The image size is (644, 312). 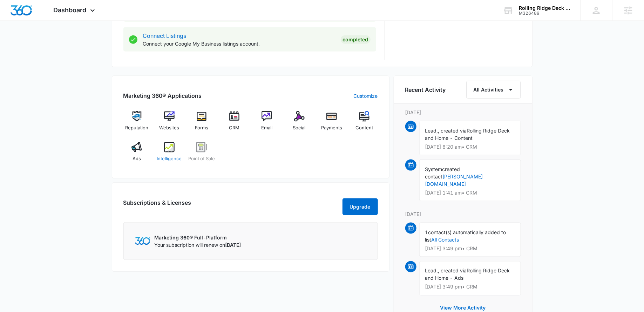 What do you see at coordinates (465, 236) in the screenshot?
I see `span: contact(s) automatically added to list` at bounding box center [465, 236].